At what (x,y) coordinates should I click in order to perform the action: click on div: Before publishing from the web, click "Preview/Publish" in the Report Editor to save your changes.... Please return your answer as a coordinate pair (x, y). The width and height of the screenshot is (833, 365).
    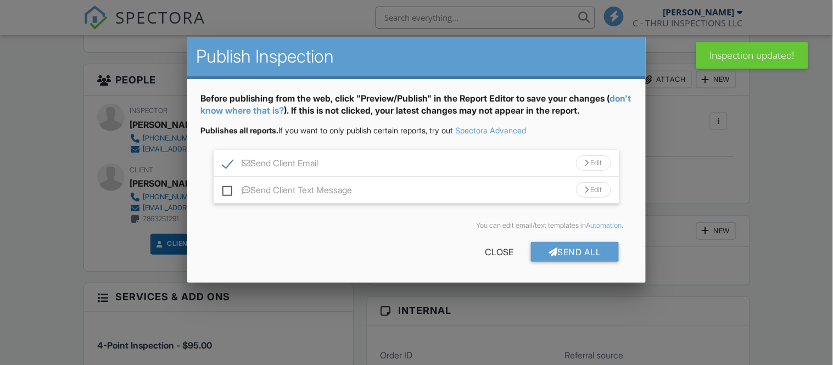
    Looking at the image, I should click on (416, 109).